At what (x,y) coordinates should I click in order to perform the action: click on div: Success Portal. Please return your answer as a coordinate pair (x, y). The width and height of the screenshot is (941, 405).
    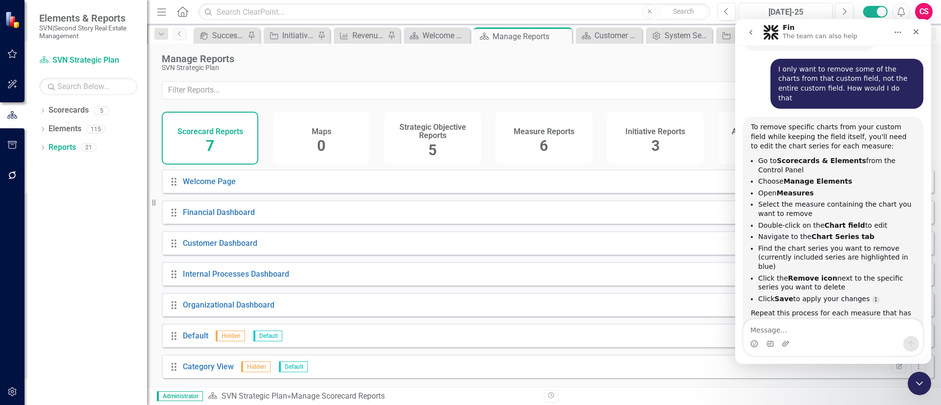
    Looking at the image, I should click on (228, 35).